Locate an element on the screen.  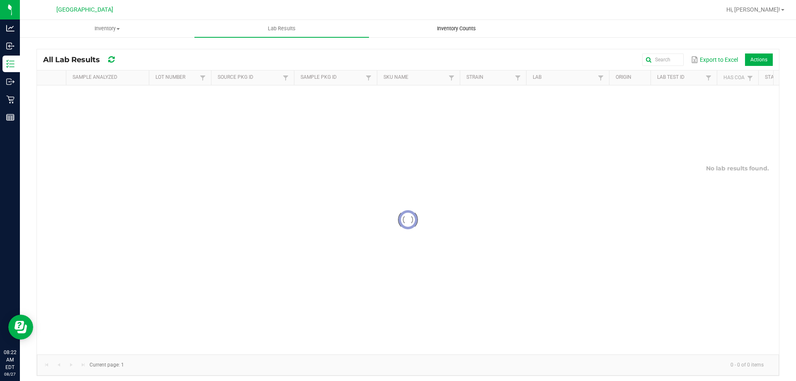
a: Inventory is located at coordinates (107, 29).